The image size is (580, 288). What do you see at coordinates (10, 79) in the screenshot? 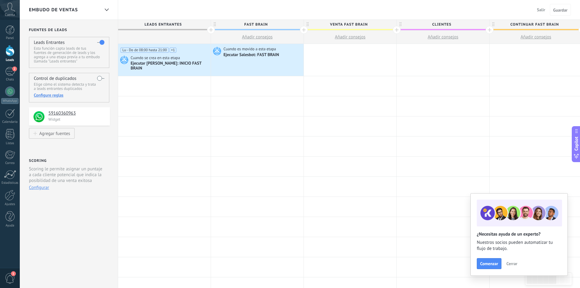
I see `div: Chats` at bounding box center [10, 79].